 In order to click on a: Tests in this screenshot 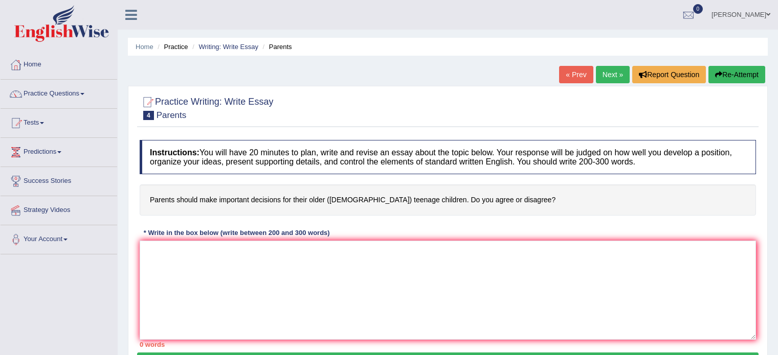, I will do `click(59, 122)`.